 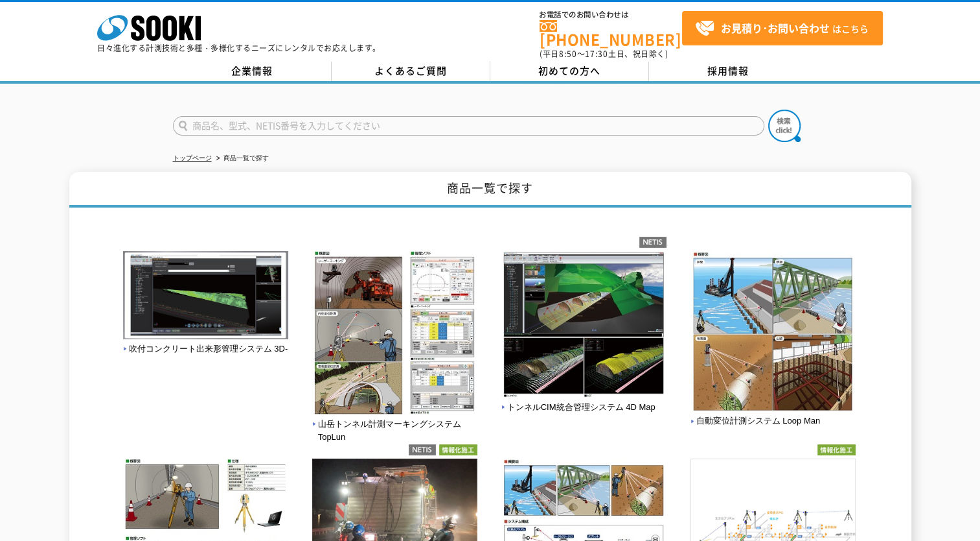 What do you see at coordinates (784, 126) in the screenshot?
I see `img: btn_search.png` at bounding box center [784, 126].